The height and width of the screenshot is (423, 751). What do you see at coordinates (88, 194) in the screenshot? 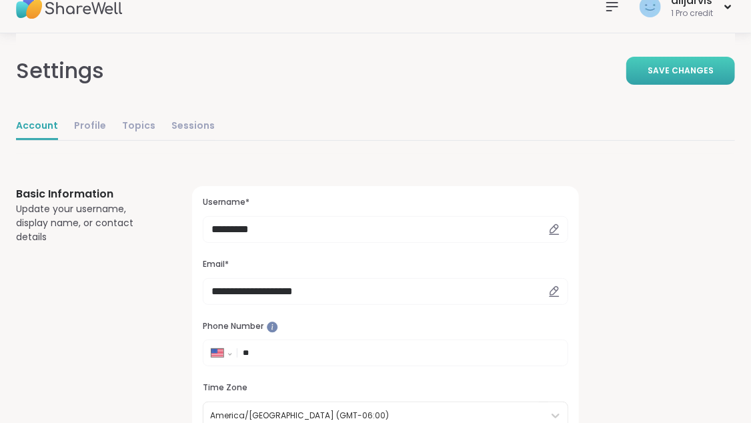
I see `h3: Basic Information` at bounding box center [88, 194].